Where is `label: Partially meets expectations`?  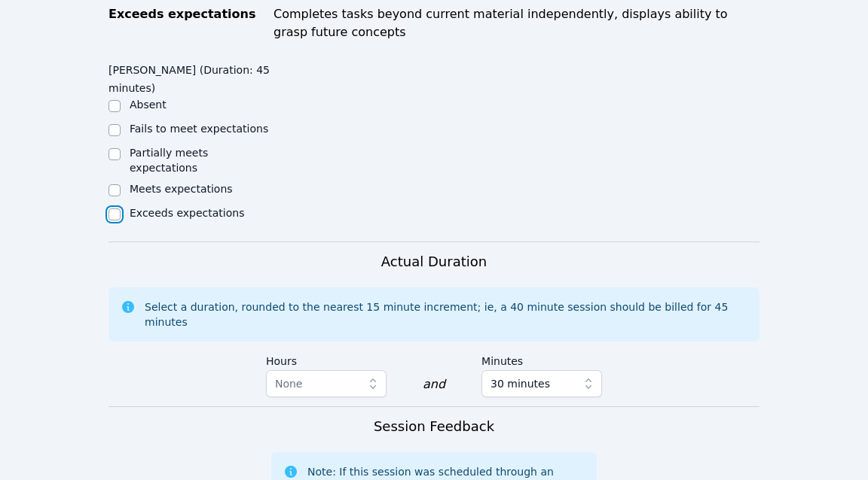
label: Partially meets expectations is located at coordinates (168, 160).